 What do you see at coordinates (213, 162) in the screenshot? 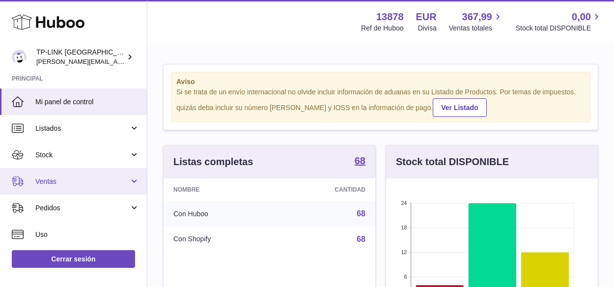
I see `h3: Listas completas` at bounding box center [213, 162].